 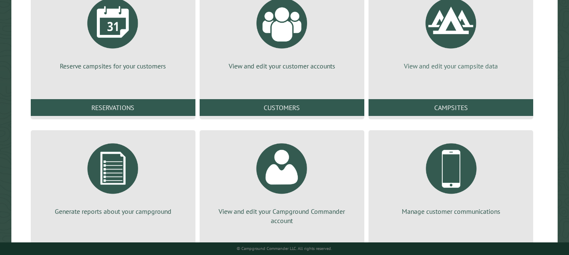 What do you see at coordinates (113, 212) in the screenshot?
I see `p: Generate reports about your campground` at bounding box center [113, 212].